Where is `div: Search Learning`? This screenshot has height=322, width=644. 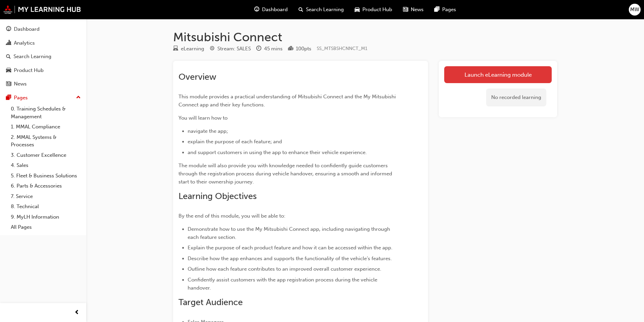
div: Search Learning is located at coordinates (33, 56).